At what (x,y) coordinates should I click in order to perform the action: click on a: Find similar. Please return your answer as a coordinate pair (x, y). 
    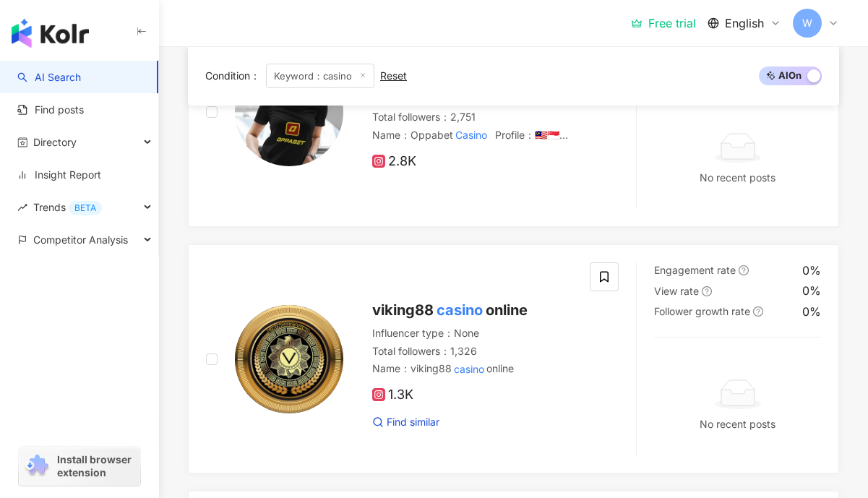
    Looking at the image, I should click on (405, 422).